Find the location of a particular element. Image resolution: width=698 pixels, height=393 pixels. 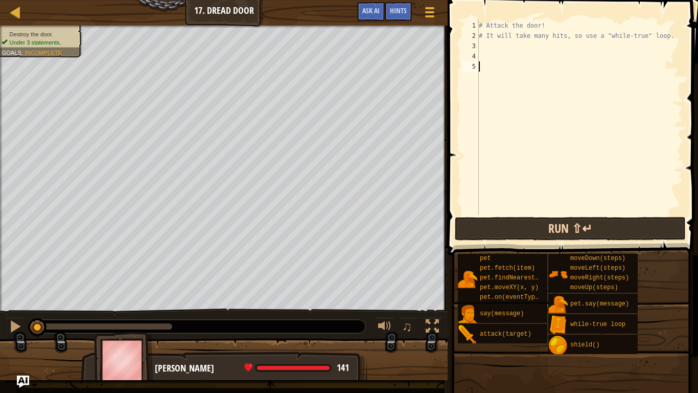

span: shield() is located at coordinates (585, 345).